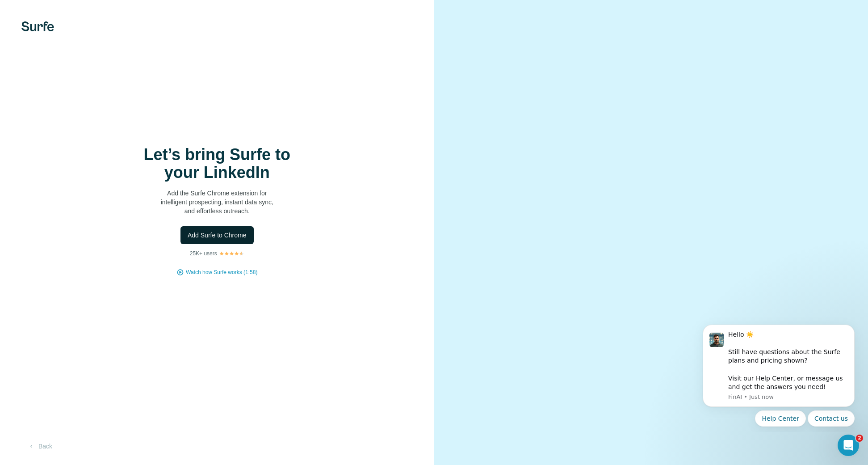 The width and height of the screenshot is (868, 465). Describe the element at coordinates (91, 102) in the screenshot. I see `button: Quick reply: Help Center` at that location.